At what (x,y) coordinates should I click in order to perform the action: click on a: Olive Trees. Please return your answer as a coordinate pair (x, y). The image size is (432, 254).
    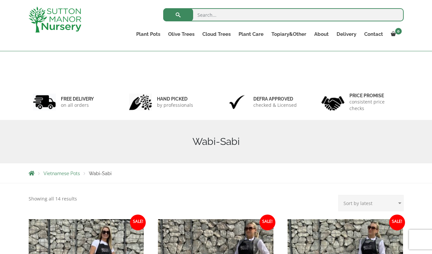
    Looking at the image, I should click on (181, 34).